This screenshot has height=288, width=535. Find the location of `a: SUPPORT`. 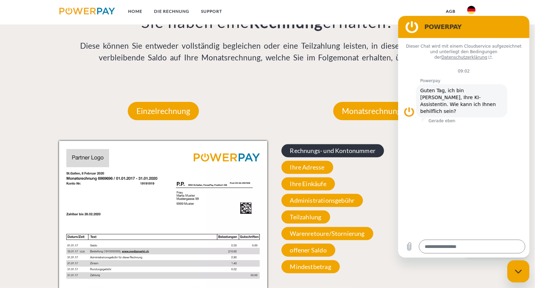

a: SUPPORT is located at coordinates (211, 11).